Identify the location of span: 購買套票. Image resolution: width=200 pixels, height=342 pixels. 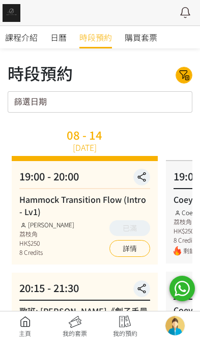
(141, 37).